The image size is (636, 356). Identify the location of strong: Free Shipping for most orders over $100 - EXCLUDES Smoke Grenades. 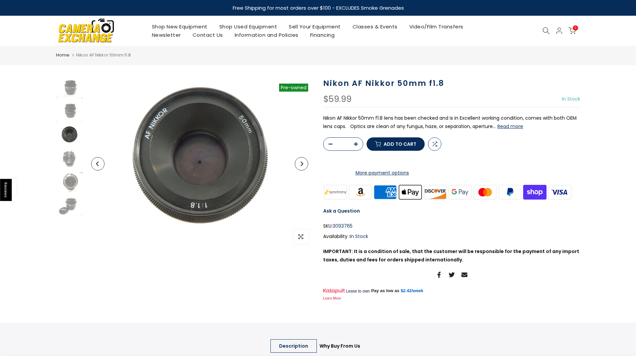
(318, 8).